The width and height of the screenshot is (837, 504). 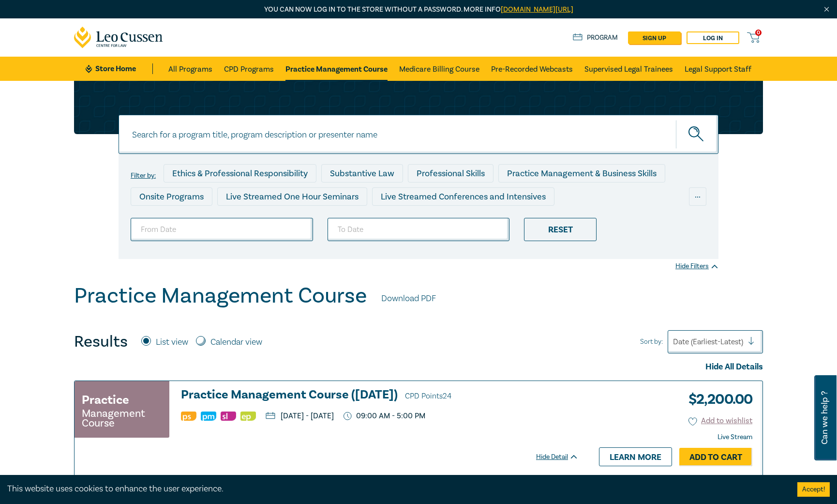 What do you see at coordinates (122, 418) in the screenshot?
I see `small: Management Course` at bounding box center [122, 418].